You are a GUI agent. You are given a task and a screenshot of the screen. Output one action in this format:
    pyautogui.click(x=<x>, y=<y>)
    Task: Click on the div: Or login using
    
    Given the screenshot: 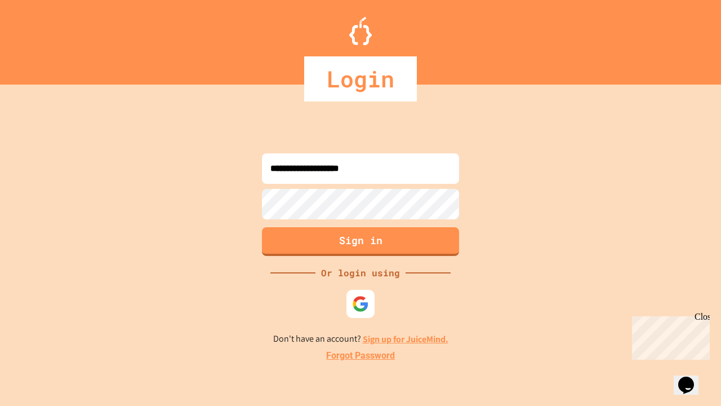 What is the action you would take?
    pyautogui.click(x=360, y=273)
    